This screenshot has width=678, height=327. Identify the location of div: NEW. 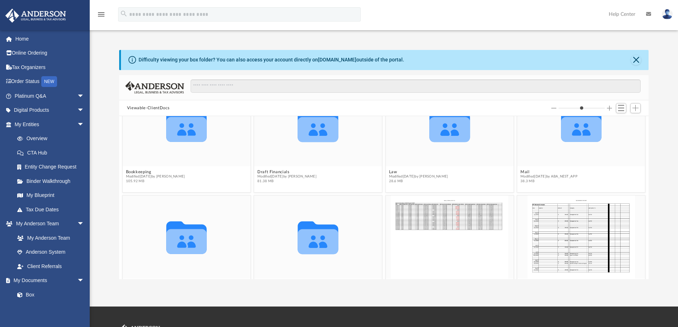
(49, 81).